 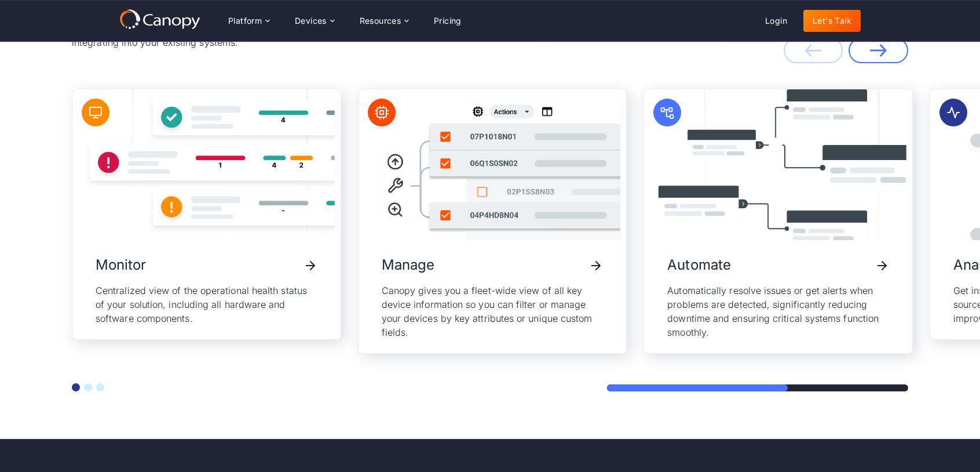 I want to click on div: 3 / 5, so click(x=778, y=221).